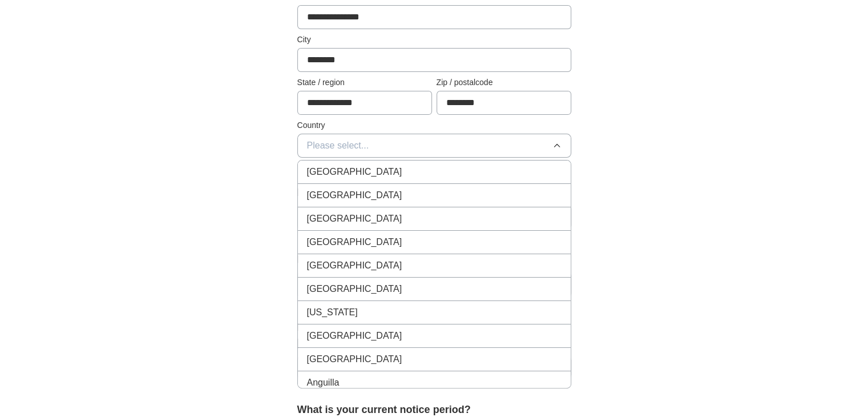  Describe the element at coordinates (434, 125) in the screenshot. I see `label: Country` at that location.